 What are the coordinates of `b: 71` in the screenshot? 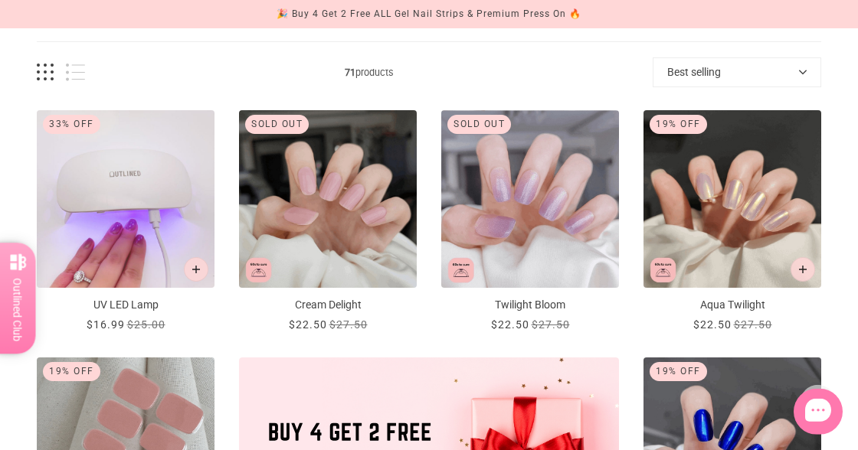 It's located at (350, 72).